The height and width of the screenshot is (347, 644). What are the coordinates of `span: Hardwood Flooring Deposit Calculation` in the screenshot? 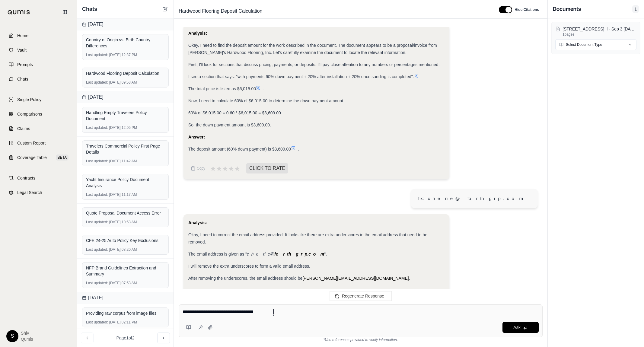 It's located at (220, 11).